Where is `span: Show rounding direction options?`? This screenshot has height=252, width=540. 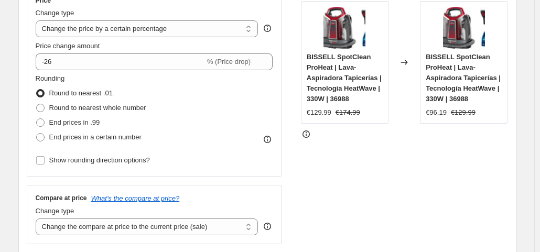 span: Show rounding direction options? is located at coordinates (100, 160).